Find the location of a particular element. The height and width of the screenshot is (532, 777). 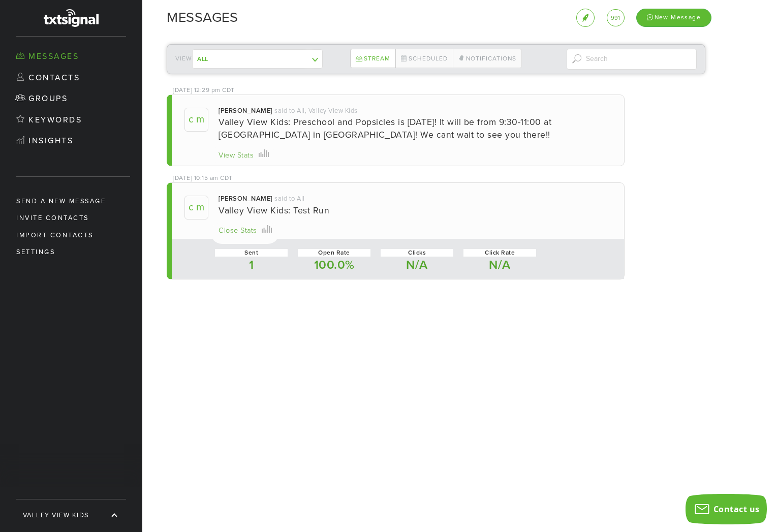

div: said to All is located at coordinates (289, 199).